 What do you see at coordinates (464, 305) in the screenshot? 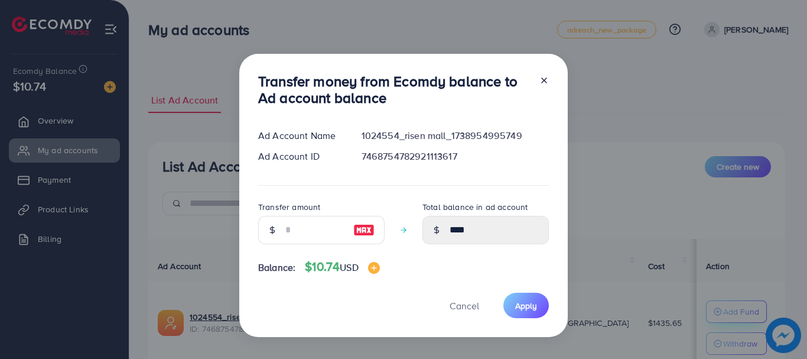
I see `button: Cancel` at bounding box center [464, 305].